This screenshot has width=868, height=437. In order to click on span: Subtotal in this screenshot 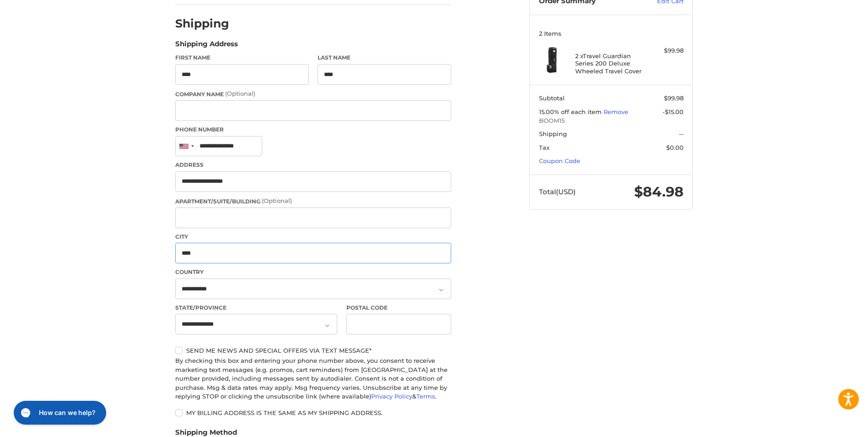, I will do `click(552, 98)`.